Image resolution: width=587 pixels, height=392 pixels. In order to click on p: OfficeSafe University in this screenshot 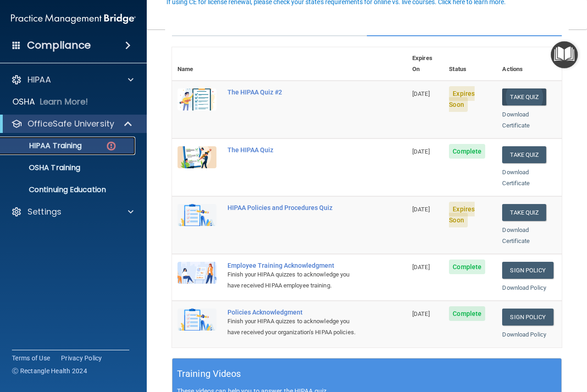, I will do `click(71, 123)`.